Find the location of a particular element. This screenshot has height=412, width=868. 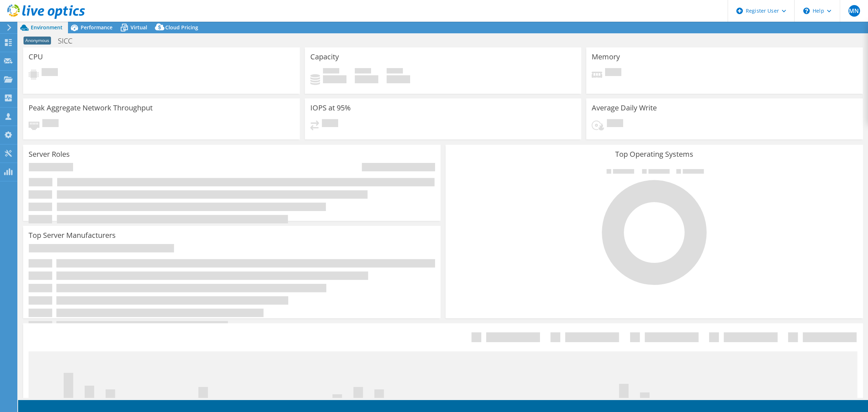

h3: Capacity is located at coordinates (325, 57).